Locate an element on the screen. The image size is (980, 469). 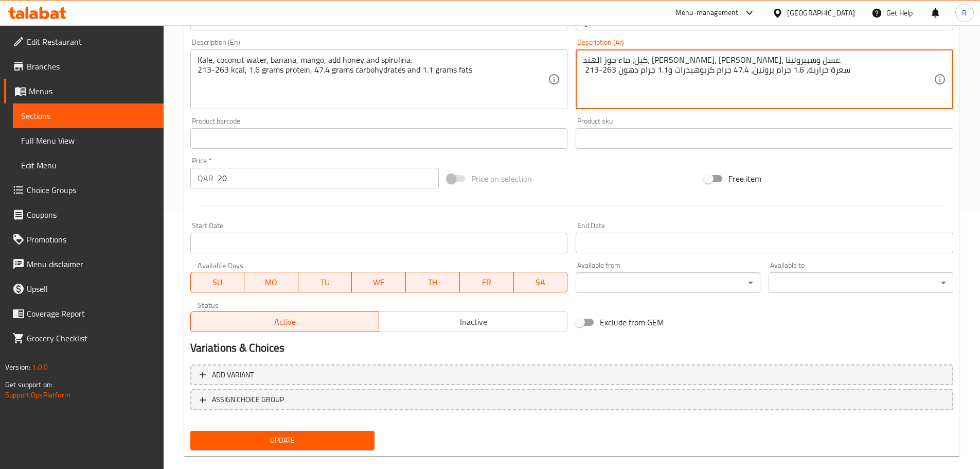
a: Edit Menu is located at coordinates (88, 165).